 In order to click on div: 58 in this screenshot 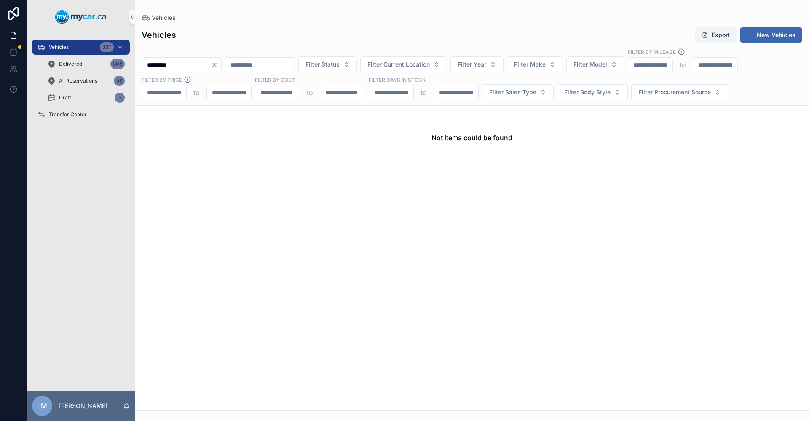, I will do `click(119, 81)`.